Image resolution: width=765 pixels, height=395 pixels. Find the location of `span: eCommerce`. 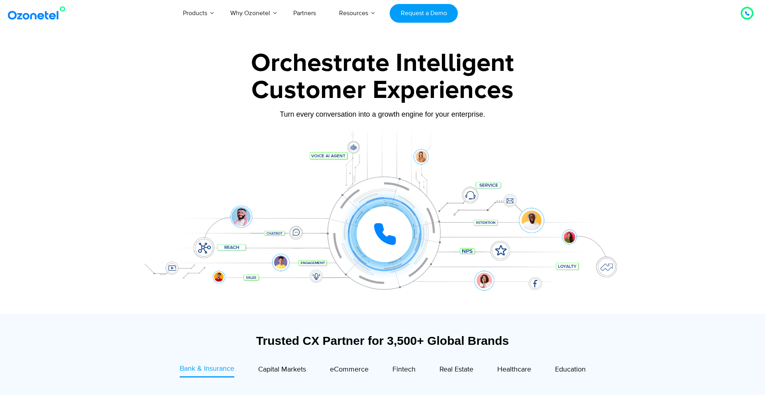

span: eCommerce is located at coordinates (349, 370).